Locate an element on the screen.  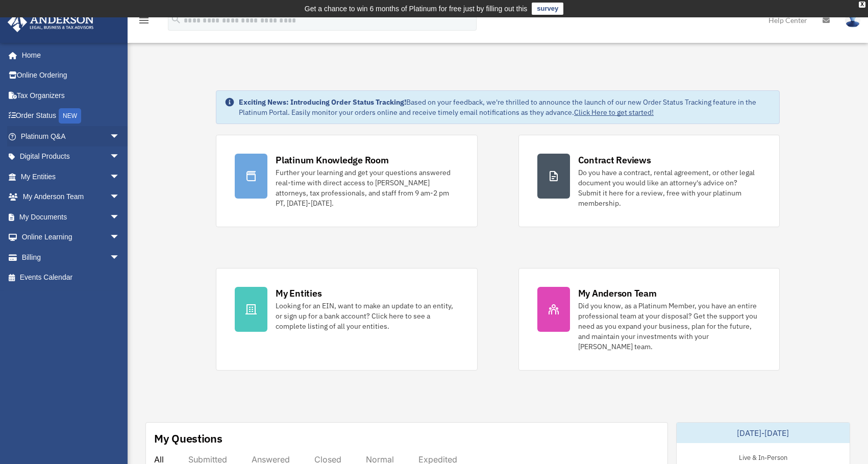
a: Platinum Q&Aarrow_drop_down is located at coordinates (71, 136).